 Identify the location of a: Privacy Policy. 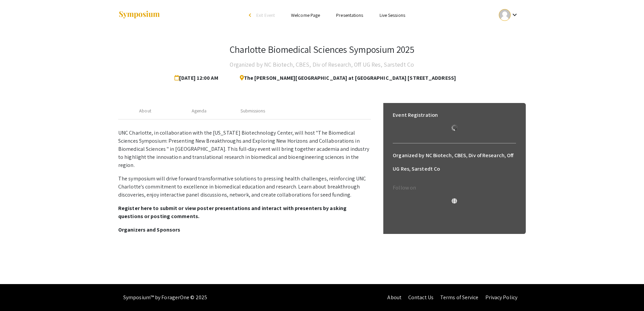
(502, 297).